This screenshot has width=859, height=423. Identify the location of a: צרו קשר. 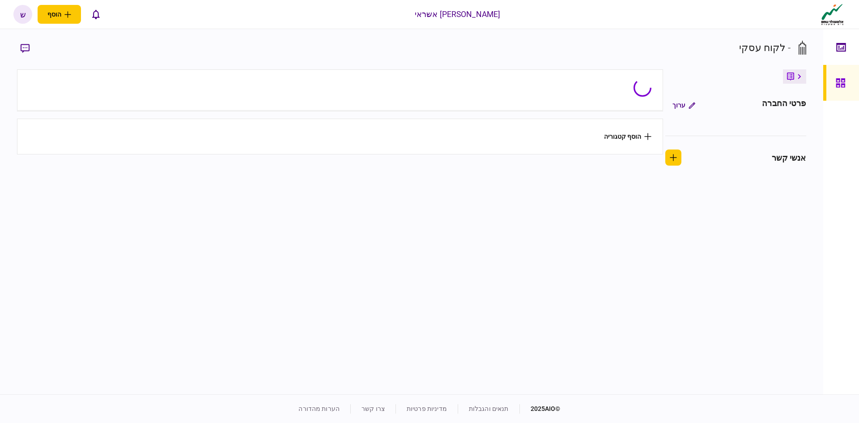
(373, 409).